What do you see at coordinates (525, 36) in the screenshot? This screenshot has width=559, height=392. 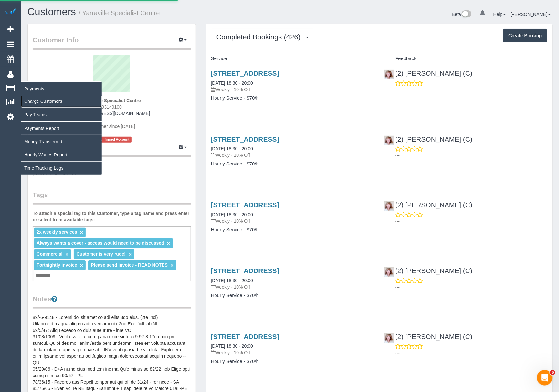 I see `button: Create Booking` at bounding box center [525, 36].